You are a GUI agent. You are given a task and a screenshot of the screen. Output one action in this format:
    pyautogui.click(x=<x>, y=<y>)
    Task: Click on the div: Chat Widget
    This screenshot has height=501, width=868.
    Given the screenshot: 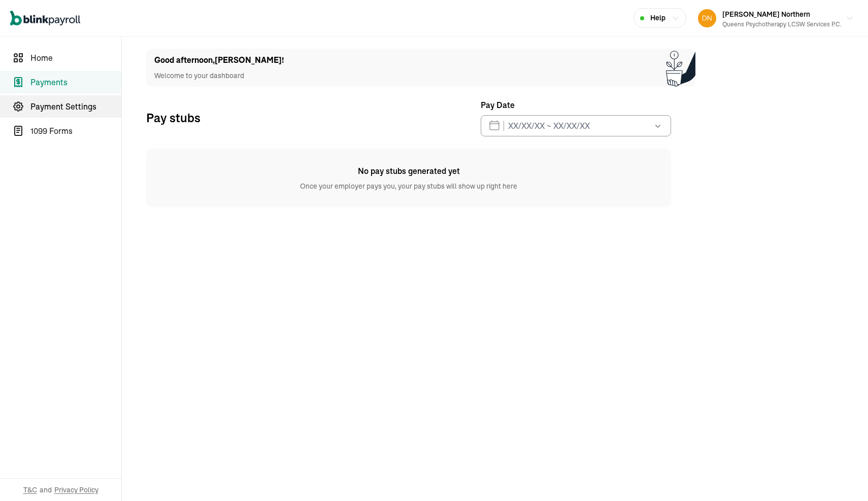 What is the action you would take?
    pyautogui.click(x=781, y=446)
    